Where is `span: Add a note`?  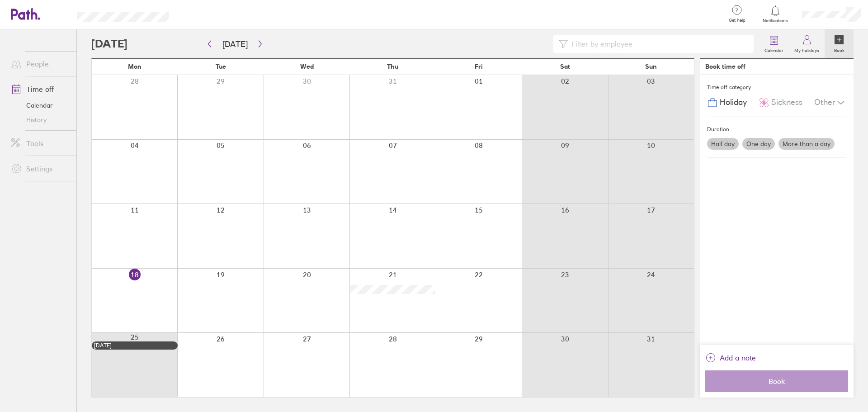 span: Add a note is located at coordinates (738, 358).